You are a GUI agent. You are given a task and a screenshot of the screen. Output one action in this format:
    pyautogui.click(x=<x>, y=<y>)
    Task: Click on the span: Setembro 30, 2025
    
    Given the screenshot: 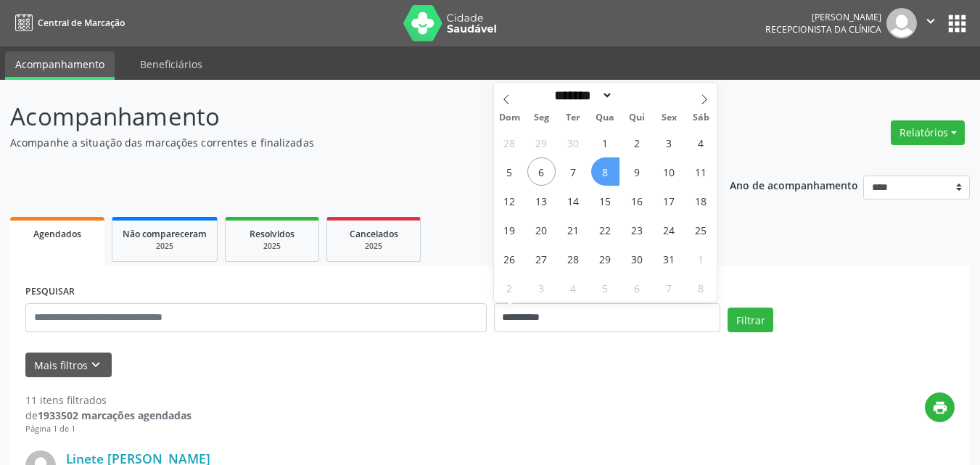 What is the action you would take?
    pyautogui.click(x=573, y=142)
    